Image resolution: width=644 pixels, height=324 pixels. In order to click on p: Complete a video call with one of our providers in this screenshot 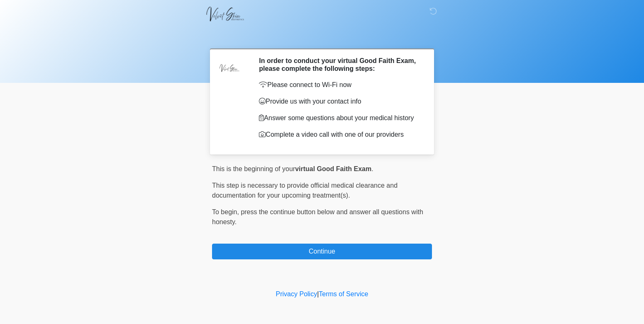, I will do `click(339, 135)`.